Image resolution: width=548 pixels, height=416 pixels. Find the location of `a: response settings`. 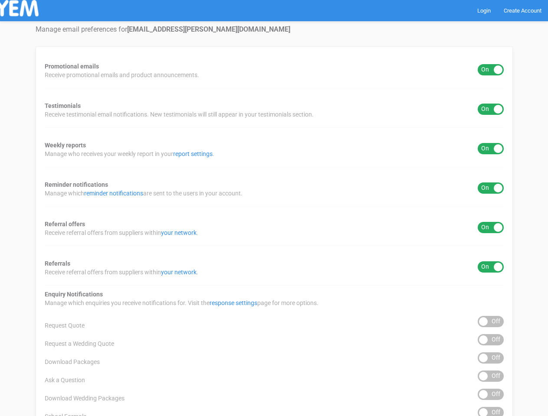

a: response settings is located at coordinates (233, 303).